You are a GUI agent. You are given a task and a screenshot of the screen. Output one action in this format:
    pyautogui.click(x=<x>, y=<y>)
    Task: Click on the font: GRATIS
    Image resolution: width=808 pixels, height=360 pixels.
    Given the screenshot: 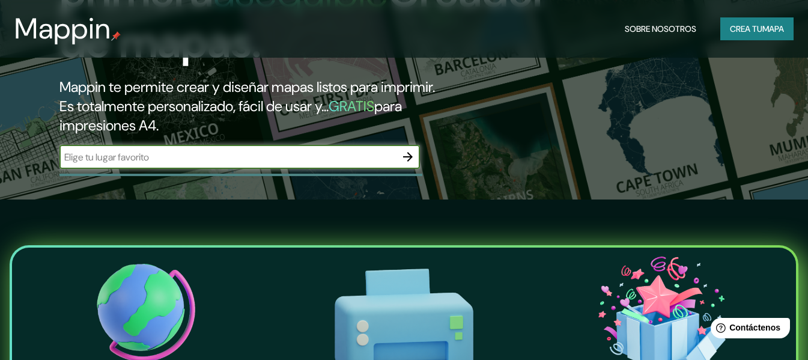 What is the action you would take?
    pyautogui.click(x=352, y=106)
    